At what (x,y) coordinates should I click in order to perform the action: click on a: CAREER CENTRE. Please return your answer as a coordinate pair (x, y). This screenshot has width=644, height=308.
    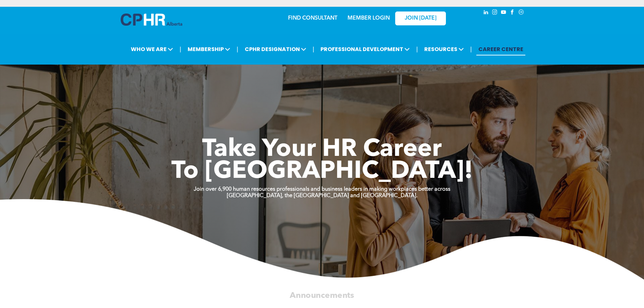
    Looking at the image, I should click on (501, 49).